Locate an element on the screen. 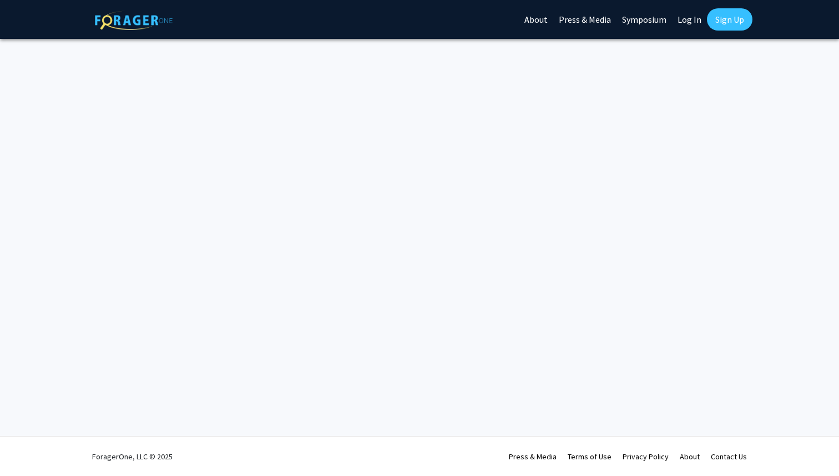  a: Terms of Use is located at coordinates (590, 456).